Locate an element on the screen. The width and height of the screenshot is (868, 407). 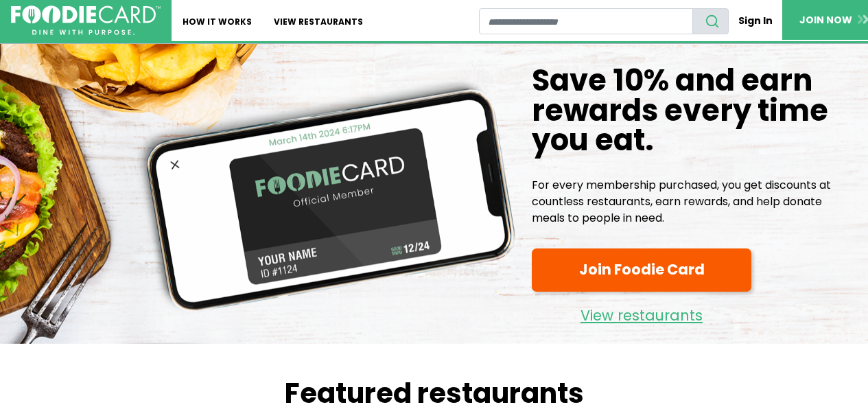
button: search is located at coordinates (710, 21).